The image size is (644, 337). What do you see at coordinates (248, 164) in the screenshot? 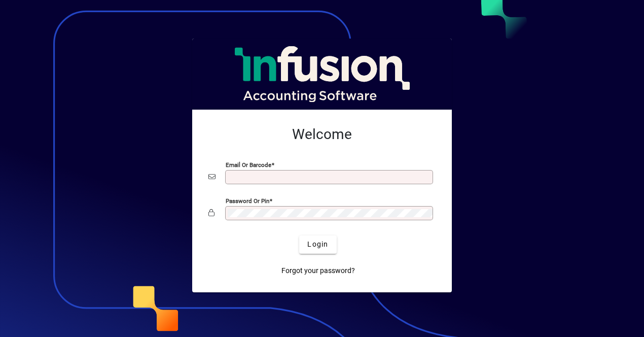
I see `mat-label: Email or Barcode` at bounding box center [248, 164].